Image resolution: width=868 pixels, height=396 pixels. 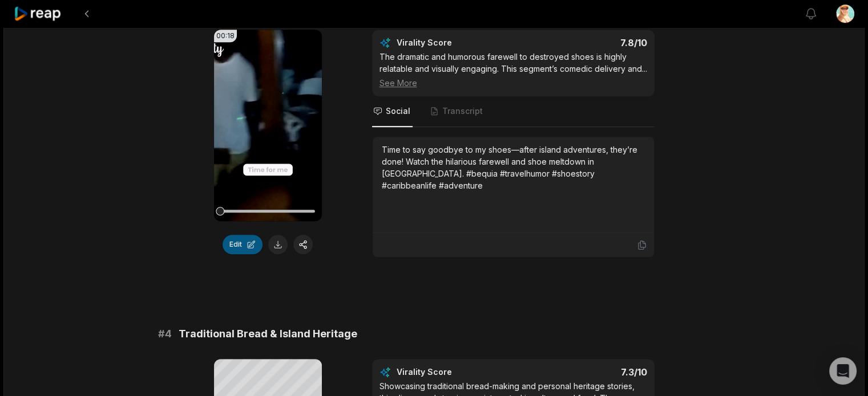 I want to click on div: Time to say goodbye to my shoes—after island adventures, they’re done! Watch the hilarious farewe..., so click(x=513, y=168).